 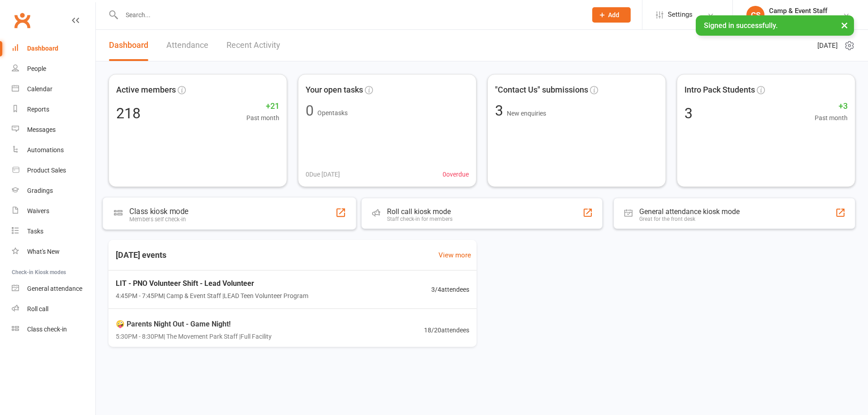 What do you see at coordinates (611, 15) in the screenshot?
I see `button: Add` at bounding box center [611, 15].